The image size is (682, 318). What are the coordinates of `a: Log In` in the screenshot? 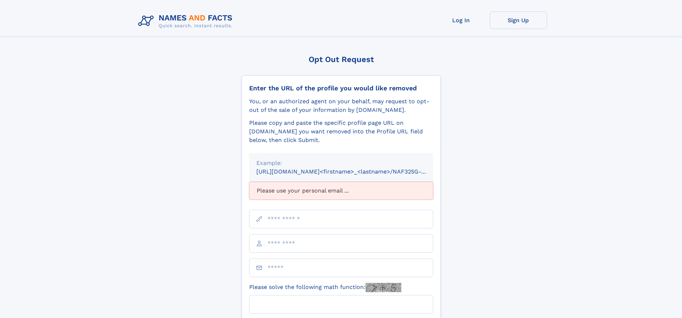 It's located at (461, 20).